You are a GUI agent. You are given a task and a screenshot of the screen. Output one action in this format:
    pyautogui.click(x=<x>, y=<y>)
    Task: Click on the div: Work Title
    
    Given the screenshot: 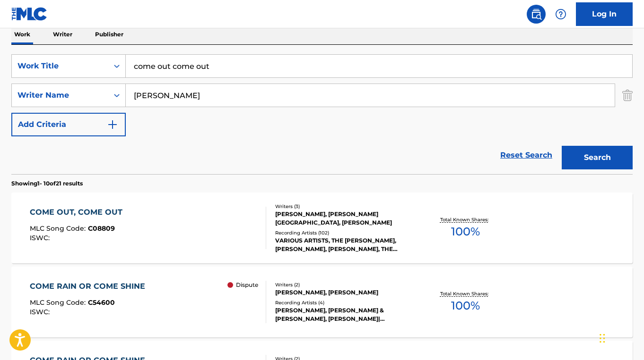 What is the action you would take?
    pyautogui.click(x=60, y=66)
    